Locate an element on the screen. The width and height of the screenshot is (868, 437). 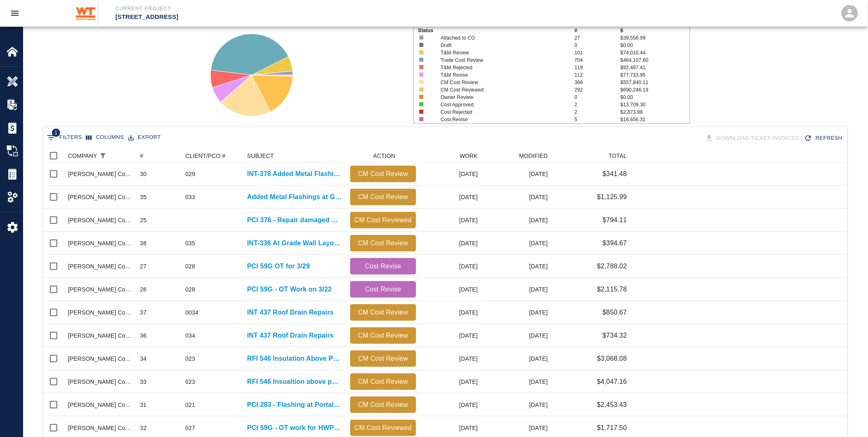
div: COMPANY is located at coordinates (83, 156).